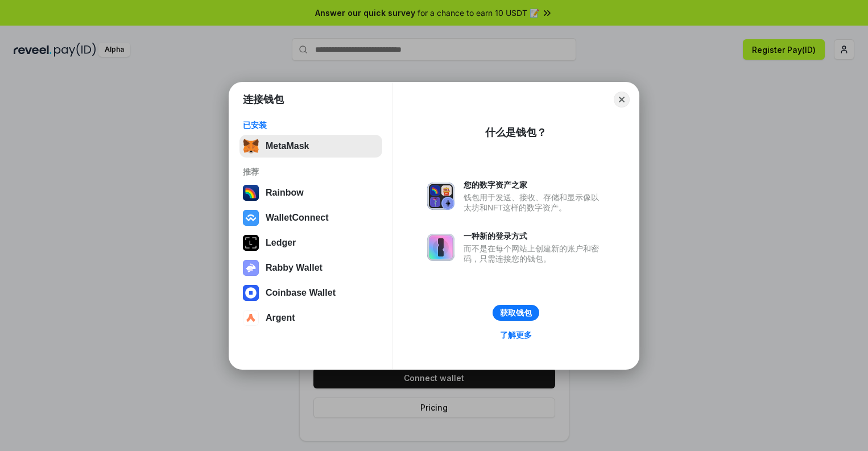  Describe the element at coordinates (251, 193) in the screenshot. I see `img: svg+xml,%3Csvg%20width%3D%22120%22%20height%3D%22120%22%20viewBox%3D%220%200%20120%20120%22%20fil...` at that location.